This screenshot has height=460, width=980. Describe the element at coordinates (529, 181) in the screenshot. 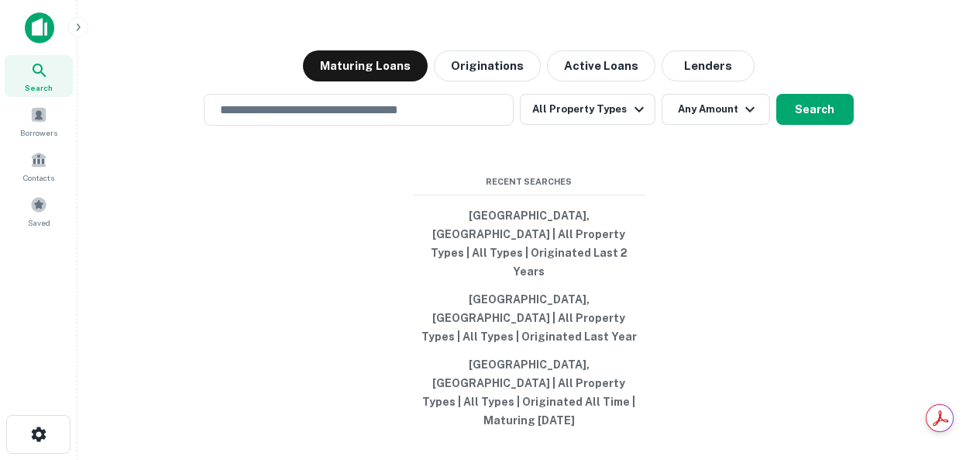

I see `span: Recent Searches` at that location.